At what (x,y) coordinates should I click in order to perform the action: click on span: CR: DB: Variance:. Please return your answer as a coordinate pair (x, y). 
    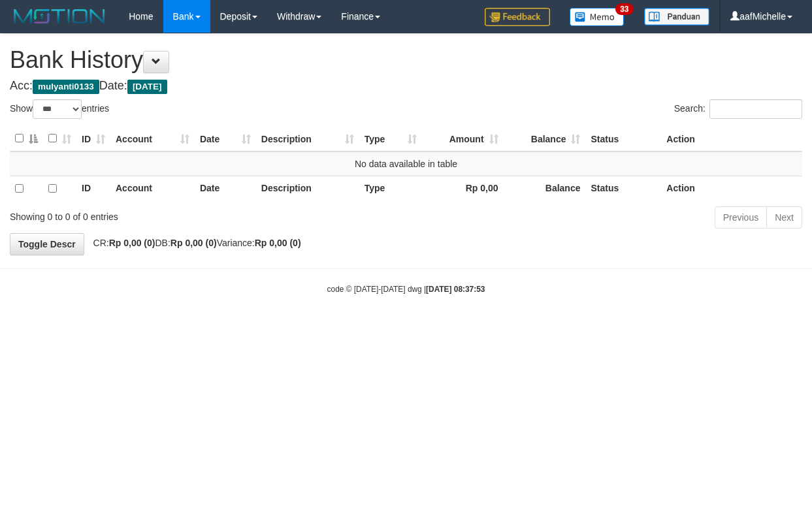
    Looking at the image, I should click on (194, 243).